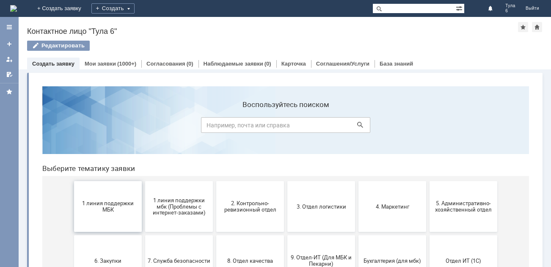 The width and height of the screenshot is (551, 267). I want to click on span: 9. Отдел-ИТ (Для МБК и Пекарни), so click(286, 181).